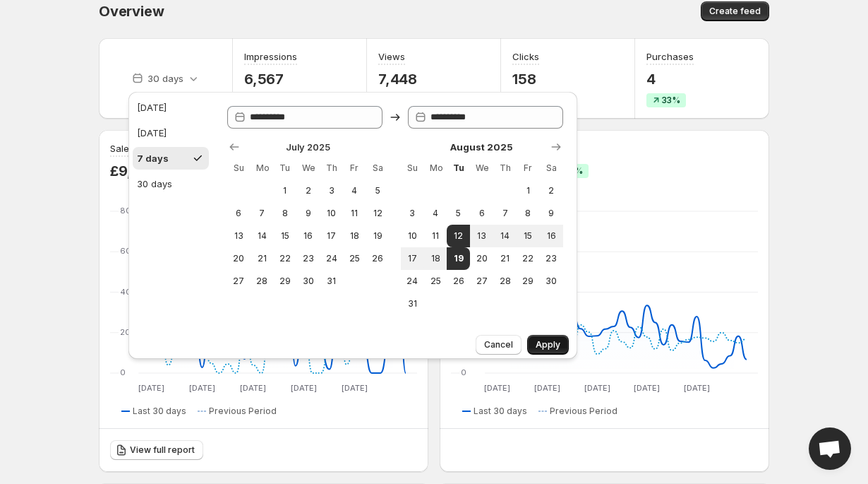 Image resolution: width=868 pixels, height=484 pixels. Describe the element at coordinates (238, 213) in the screenshot. I see `span: 6` at that location.